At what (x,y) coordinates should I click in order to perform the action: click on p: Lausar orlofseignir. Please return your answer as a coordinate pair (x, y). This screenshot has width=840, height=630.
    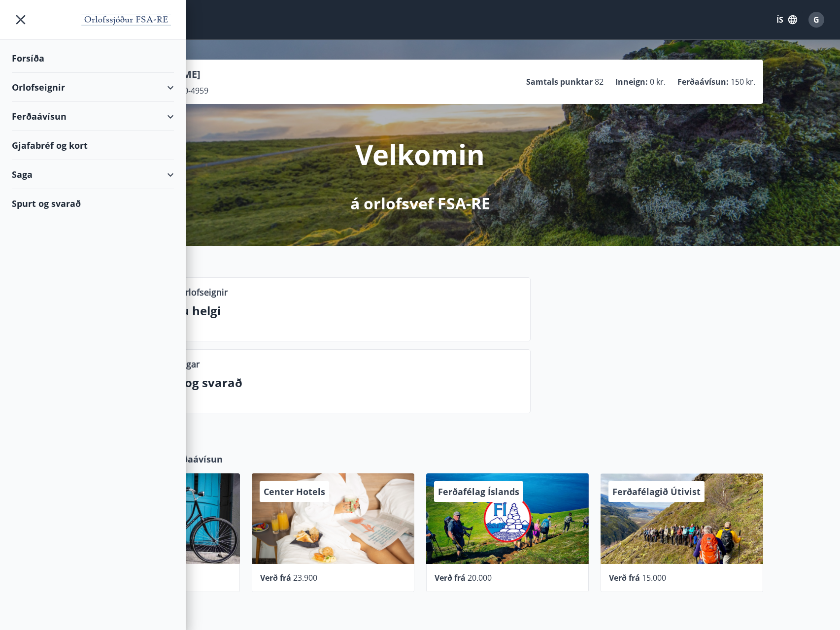
    Looking at the image, I should click on (189, 292).